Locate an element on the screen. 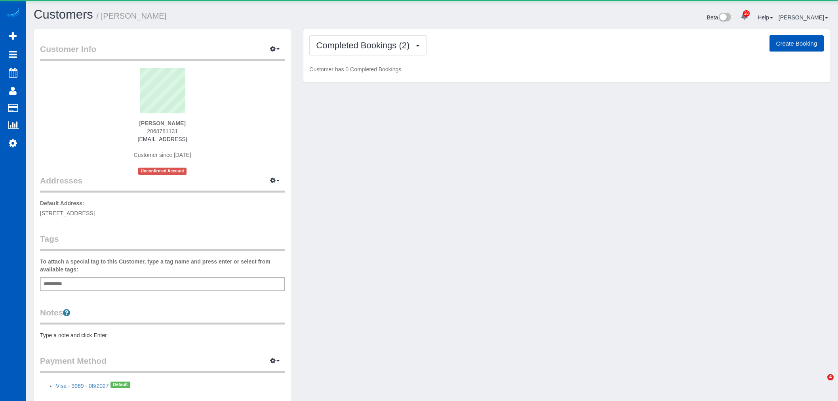 Image resolution: width=838 pixels, height=401 pixels. legend: Customer Info is located at coordinates (162, 52).